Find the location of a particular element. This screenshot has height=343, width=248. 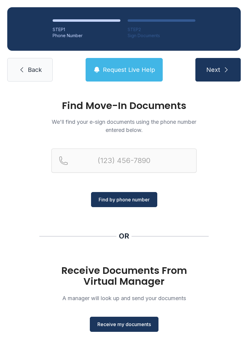

span: Receive my documents is located at coordinates (124, 325).